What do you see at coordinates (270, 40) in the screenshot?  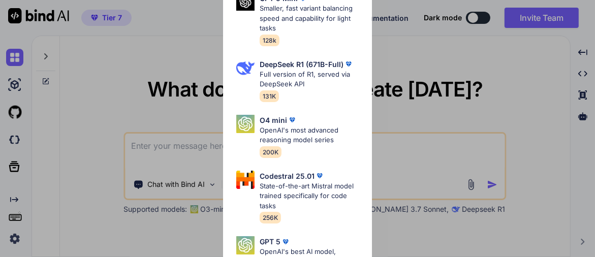 I see `span: 128k` at bounding box center [270, 40].